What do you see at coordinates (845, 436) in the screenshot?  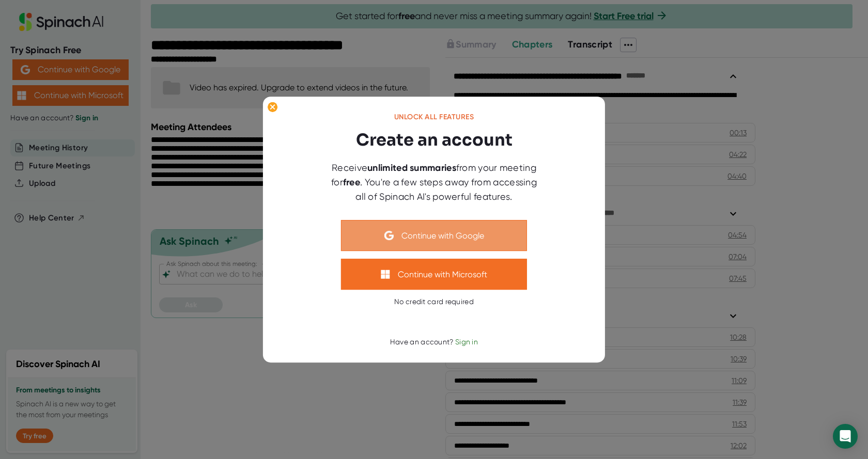 I see `div: Open Intercom Messenger` at bounding box center [845, 436].